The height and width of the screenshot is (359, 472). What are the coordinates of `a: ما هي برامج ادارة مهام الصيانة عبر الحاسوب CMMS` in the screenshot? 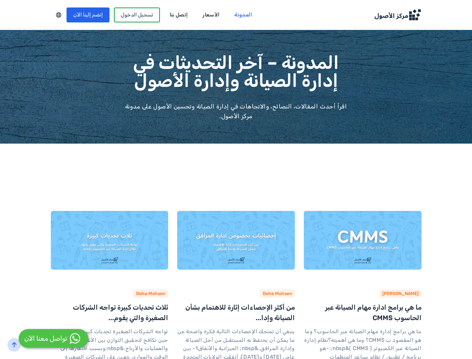 It's located at (373, 312).